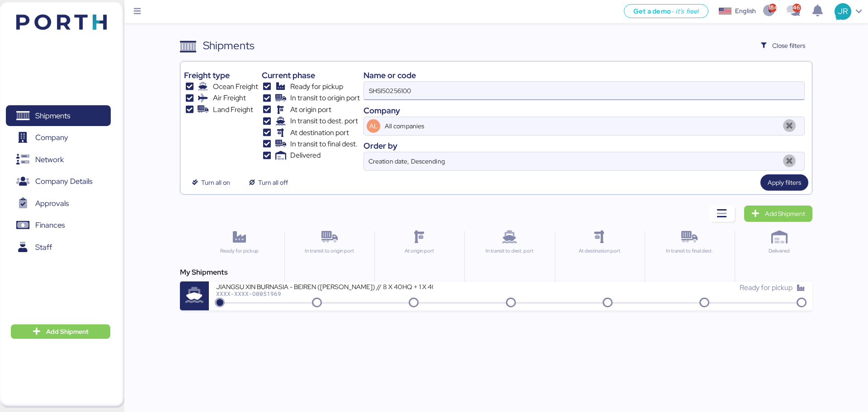  What do you see at coordinates (52, 137) in the screenshot?
I see `span: Company` at bounding box center [52, 137].